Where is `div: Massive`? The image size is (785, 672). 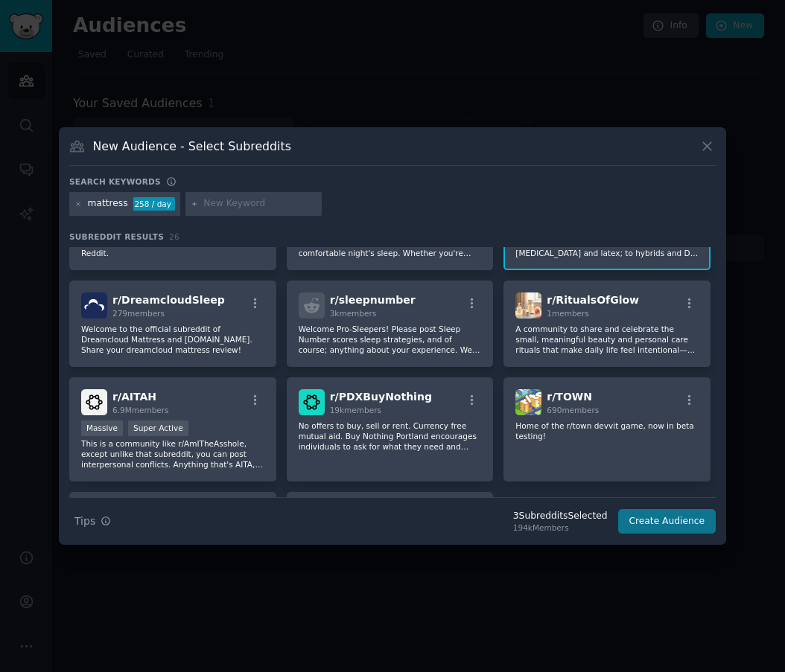
div: Massive is located at coordinates (102, 428).